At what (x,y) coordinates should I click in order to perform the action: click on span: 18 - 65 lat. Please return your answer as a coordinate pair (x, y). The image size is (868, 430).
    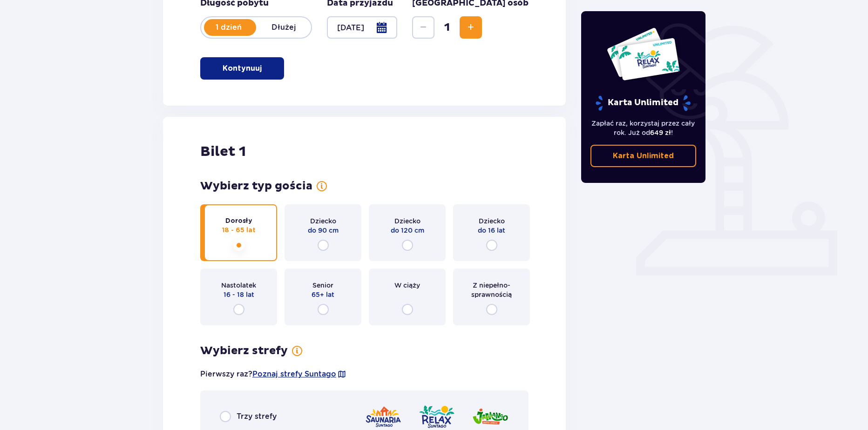
    Looking at the image, I should click on (239, 231).